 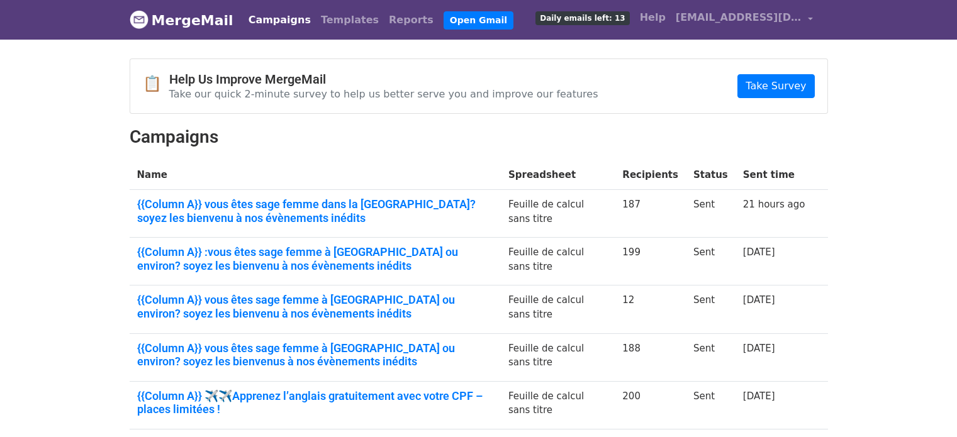 What do you see at coordinates (411, 20) in the screenshot?
I see `a: Reports` at bounding box center [411, 20].